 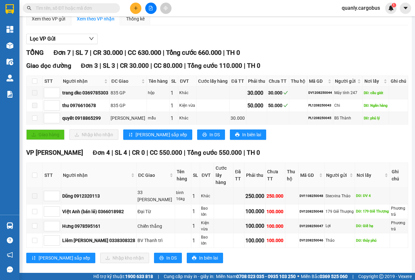 I want to click on td: DV1208250046, so click(x=312, y=240).